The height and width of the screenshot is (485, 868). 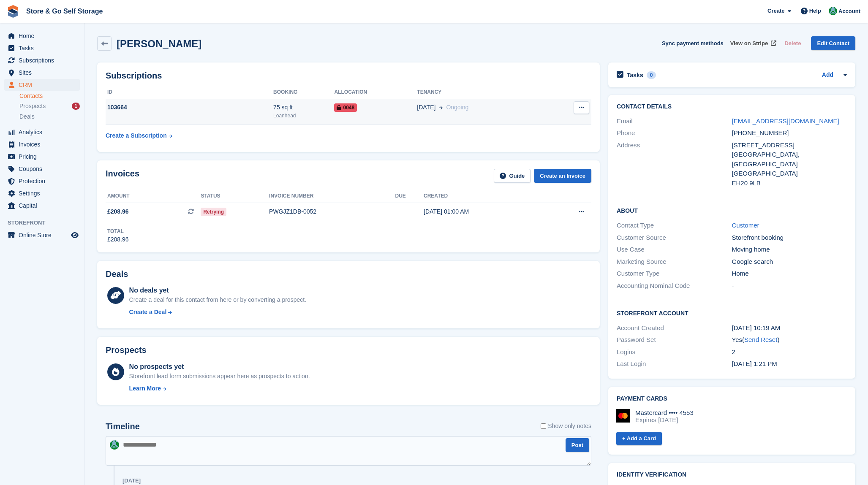 I want to click on a: View on Stripe, so click(x=752, y=43).